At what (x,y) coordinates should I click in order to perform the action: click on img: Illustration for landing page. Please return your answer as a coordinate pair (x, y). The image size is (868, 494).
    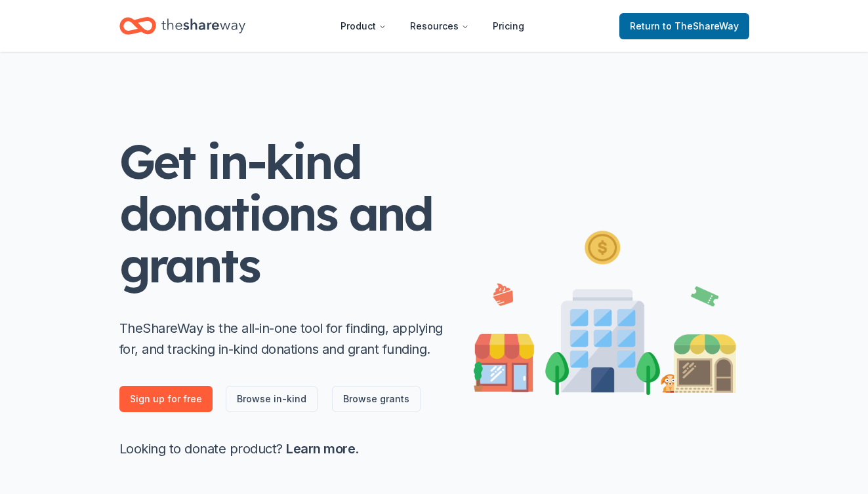
    Looking at the image, I should click on (605, 310).